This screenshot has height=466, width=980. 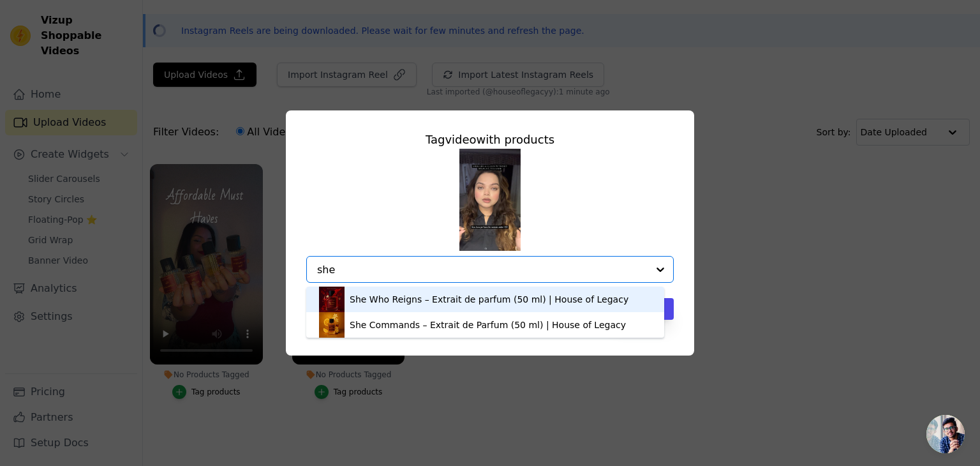 I want to click on img: reel-preview-1wbwfj-fm.myshopify.com-3725883017790741724_1516451410.jpeg, so click(x=490, y=200).